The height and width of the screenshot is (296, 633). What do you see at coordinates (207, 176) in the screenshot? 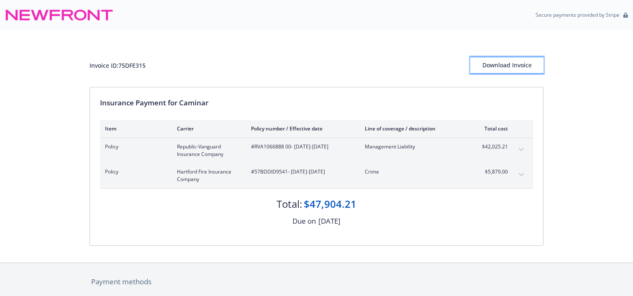
I see `span: Hartford Fire Insurance Company` at bounding box center [207, 176].